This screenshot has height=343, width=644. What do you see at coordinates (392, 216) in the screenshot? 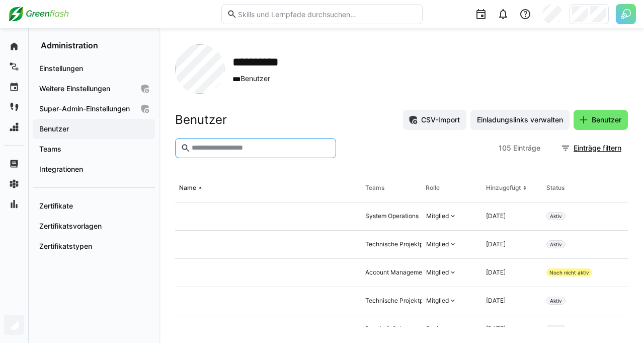
I see `div: System Operations` at bounding box center [392, 216].